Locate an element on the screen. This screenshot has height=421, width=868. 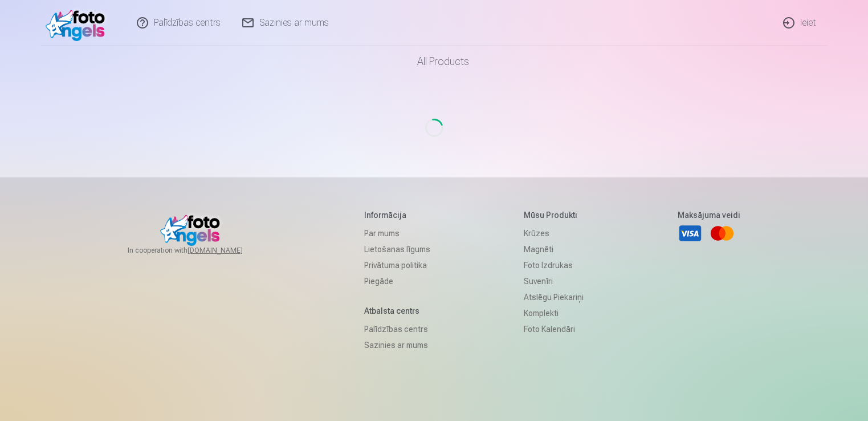
h5: Atbalsta centrs is located at coordinates (398, 311).